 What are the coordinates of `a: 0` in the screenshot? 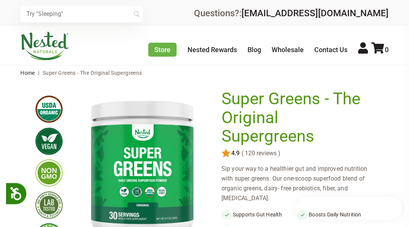 It's located at (380, 49).